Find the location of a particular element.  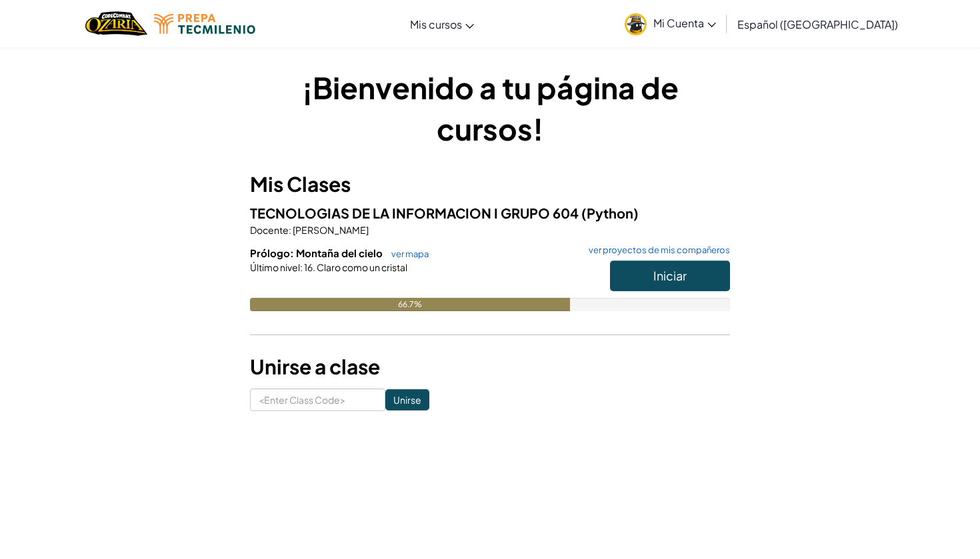

h1: ¡Bienvenido a tu página de cursos! is located at coordinates (490, 108).